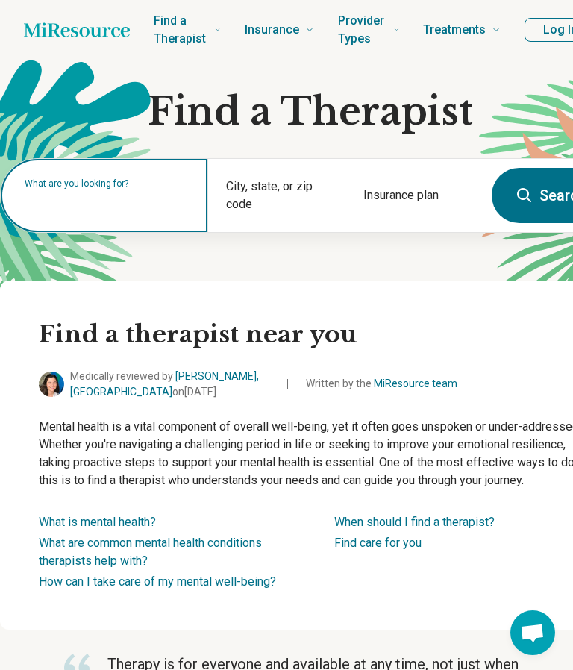 Image resolution: width=573 pixels, height=670 pixels. Describe the element at coordinates (378, 543) in the screenshot. I see `a: Find care for you` at that location.